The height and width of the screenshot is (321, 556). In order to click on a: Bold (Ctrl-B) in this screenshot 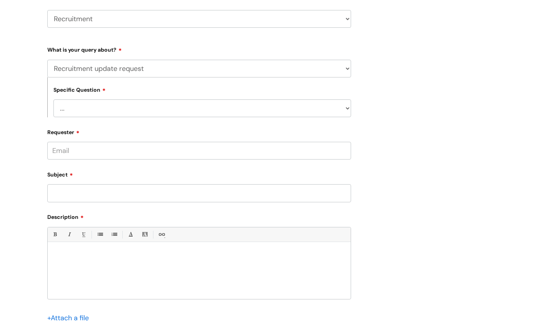, I will do `click(55, 234)`.